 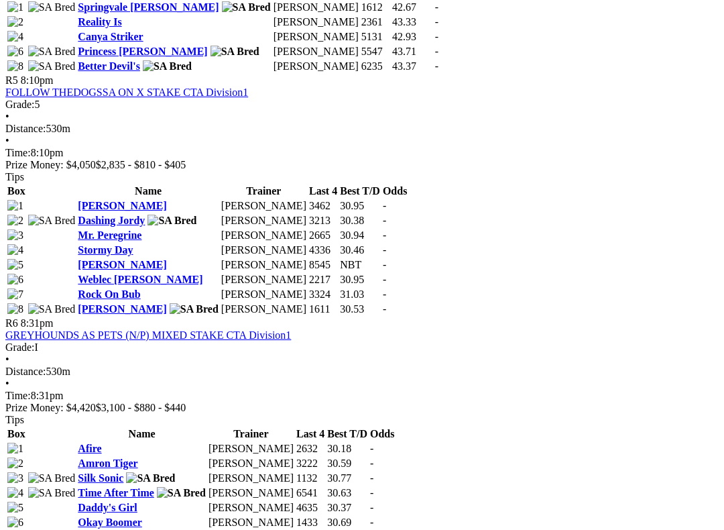 What do you see at coordinates (127, 92) in the screenshot?
I see `a: FOLLOW THEDOGSSA ON X STAKE CTA Division1` at bounding box center [127, 92].